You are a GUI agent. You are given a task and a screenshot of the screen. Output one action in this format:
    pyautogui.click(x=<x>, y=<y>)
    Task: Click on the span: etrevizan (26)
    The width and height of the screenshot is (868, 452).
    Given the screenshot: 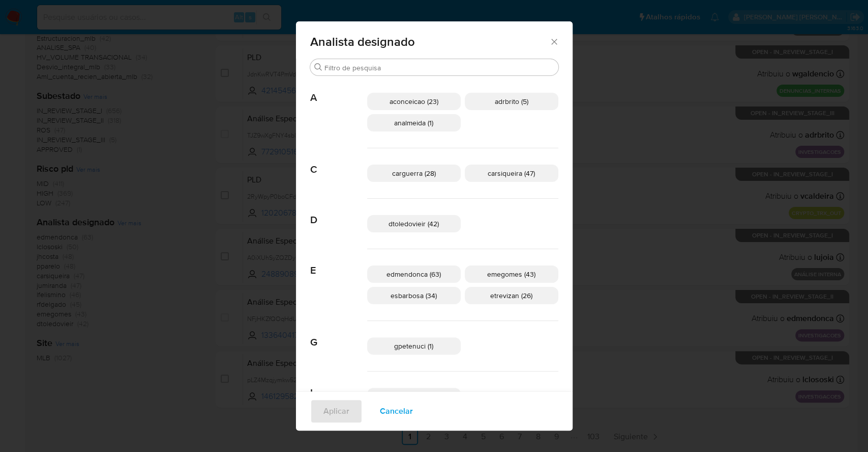 What is the action you would take?
    pyautogui.click(x=511, y=295)
    